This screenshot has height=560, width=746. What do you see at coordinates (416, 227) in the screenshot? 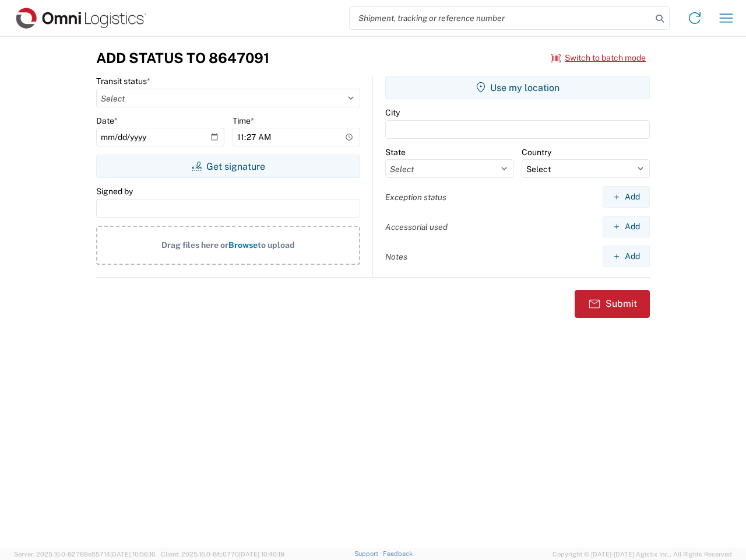
I see `label: Accessorial used` at bounding box center [416, 227].